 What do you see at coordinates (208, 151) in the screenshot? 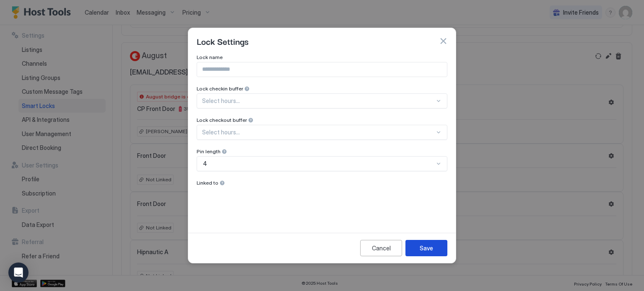
I see `span: Pin length` at bounding box center [208, 151].